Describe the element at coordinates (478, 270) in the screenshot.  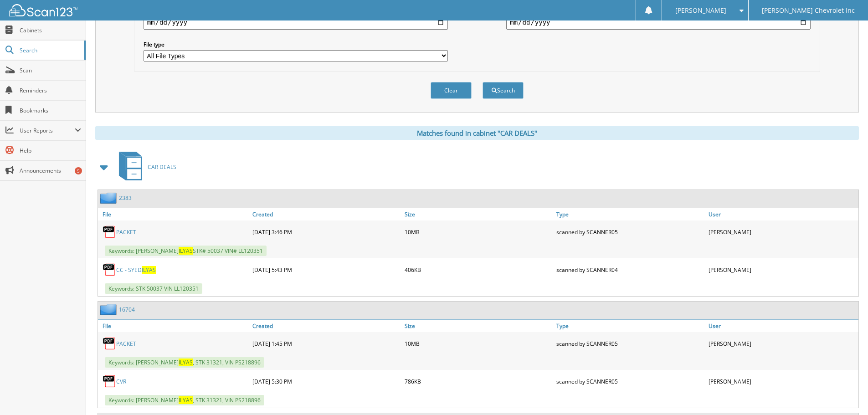
I see `div: 406KB` at that location.